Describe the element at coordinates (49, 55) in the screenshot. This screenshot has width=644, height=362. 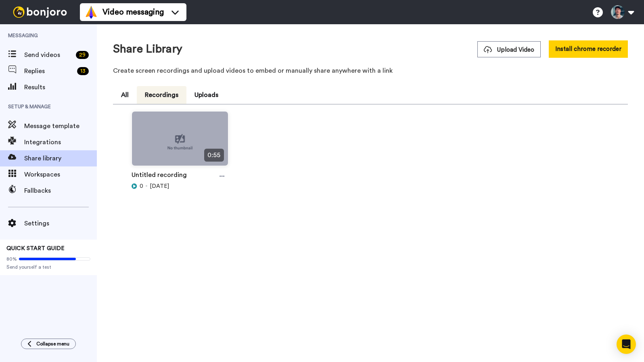
I see `span: Send videos` at that location.